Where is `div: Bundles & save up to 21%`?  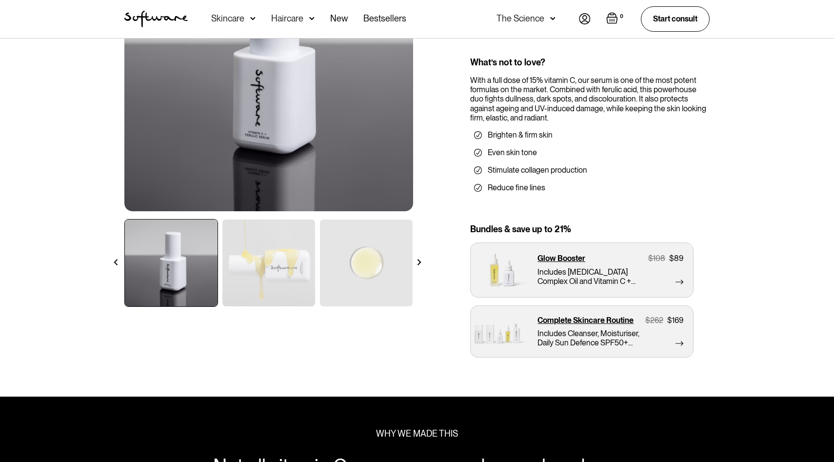 div: Bundles & save up to 21% is located at coordinates (590, 229).